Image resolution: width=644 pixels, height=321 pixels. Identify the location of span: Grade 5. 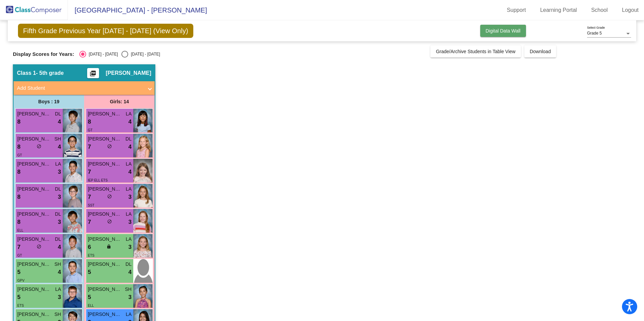
(594, 33).